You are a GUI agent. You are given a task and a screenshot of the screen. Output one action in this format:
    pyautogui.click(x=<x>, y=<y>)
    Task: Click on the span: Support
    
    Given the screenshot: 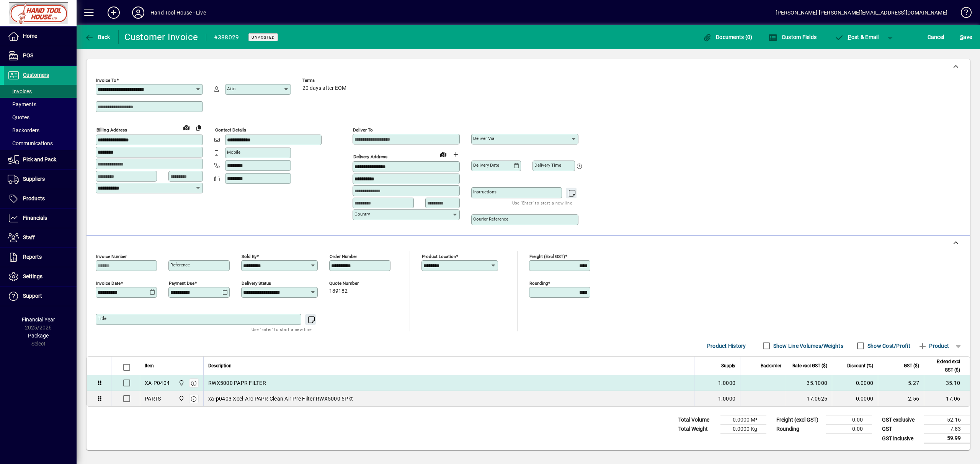 What is the action you would take?
    pyautogui.click(x=33, y=296)
    